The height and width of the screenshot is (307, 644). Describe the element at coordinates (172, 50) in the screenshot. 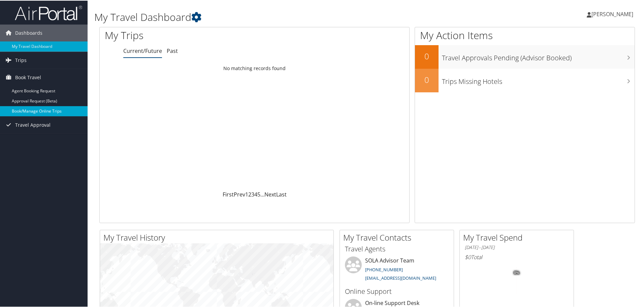

I see `a: Past` at that location.